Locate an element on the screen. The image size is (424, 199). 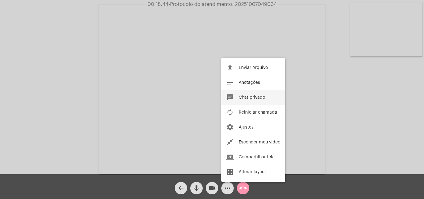
mat-icon: notes is located at coordinates (230, 83).